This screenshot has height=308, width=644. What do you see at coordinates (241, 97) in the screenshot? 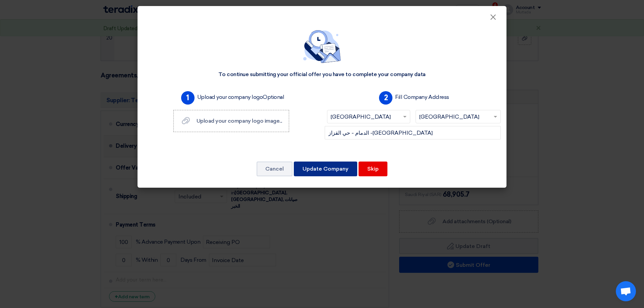
I see `label: Upload your company logo` at bounding box center [241, 97].